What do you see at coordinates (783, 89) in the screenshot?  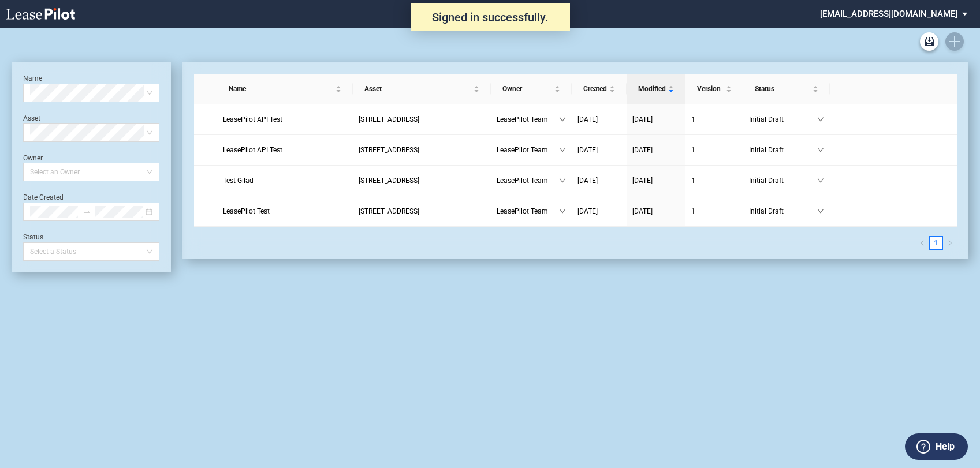 I see `span: Status` at bounding box center [783, 89].